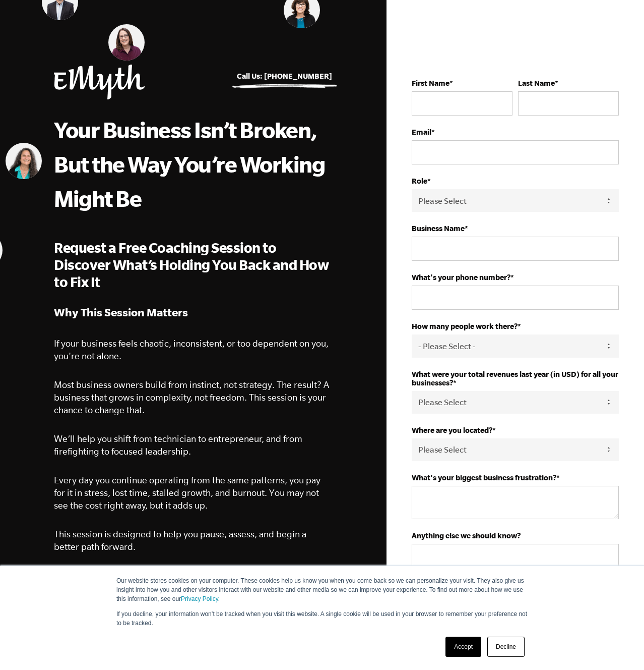 The height and width of the screenshot is (670, 644). I want to click on strong: Where are you located?, so click(452, 430).